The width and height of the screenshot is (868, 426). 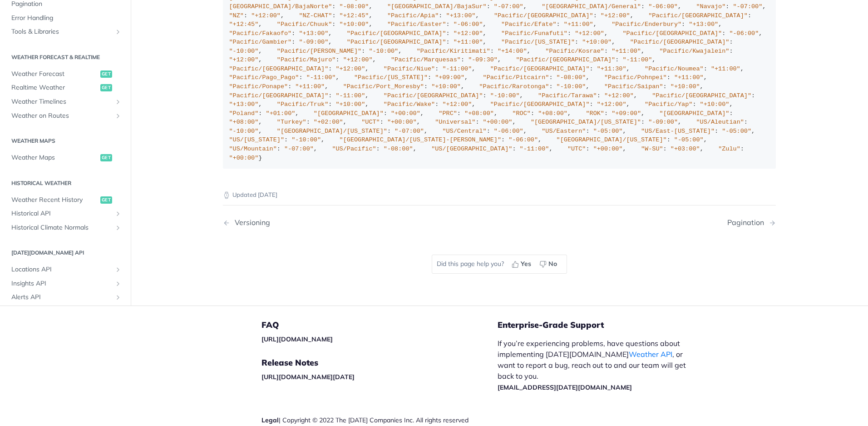 What do you see at coordinates (65, 297) in the screenshot?
I see `a: Alerts APIShow subpages for Alerts API` at bounding box center [65, 297].